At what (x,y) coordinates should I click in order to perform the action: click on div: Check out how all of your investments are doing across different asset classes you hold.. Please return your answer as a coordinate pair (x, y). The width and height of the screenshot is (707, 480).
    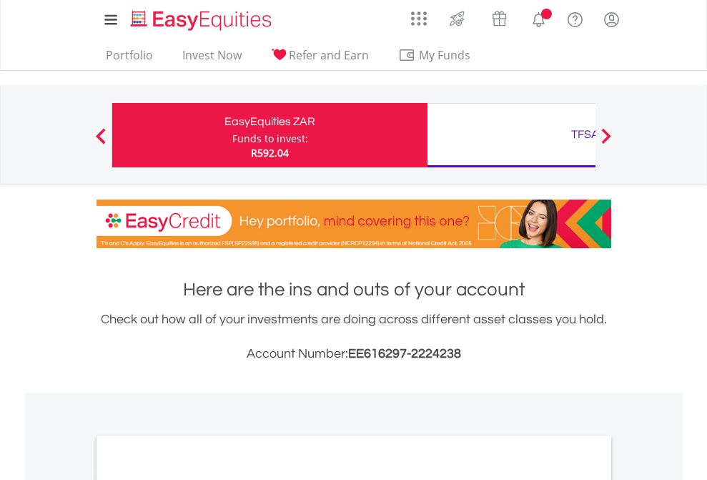
    Looking at the image, I should click on (354, 337).